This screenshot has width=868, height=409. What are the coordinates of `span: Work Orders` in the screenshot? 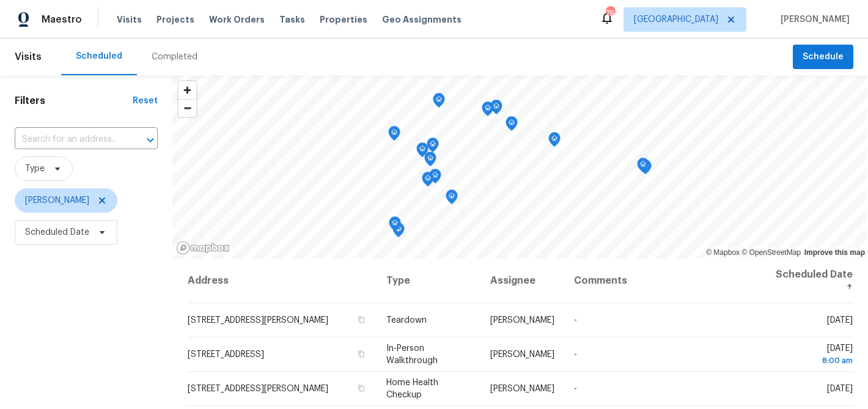 It's located at (237, 20).